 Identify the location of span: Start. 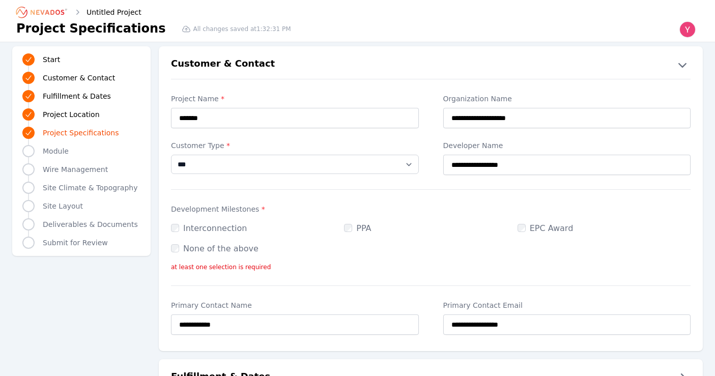
(51, 60).